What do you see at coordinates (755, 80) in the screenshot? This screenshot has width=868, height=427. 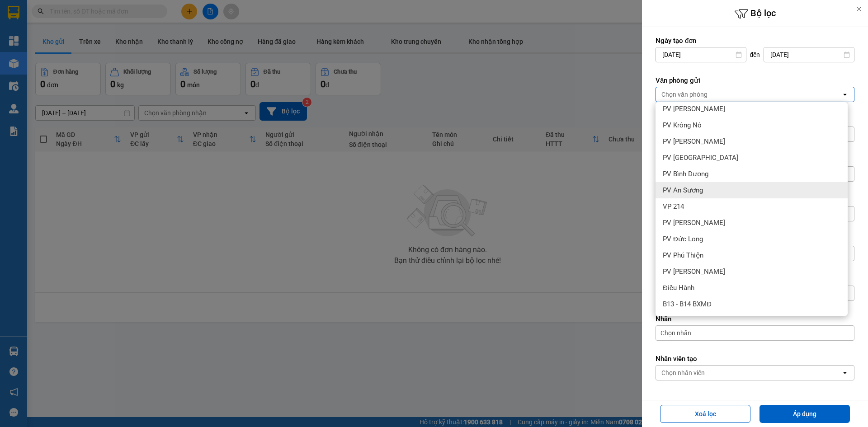 I see `label: Văn phòng gửi` at bounding box center [755, 80].